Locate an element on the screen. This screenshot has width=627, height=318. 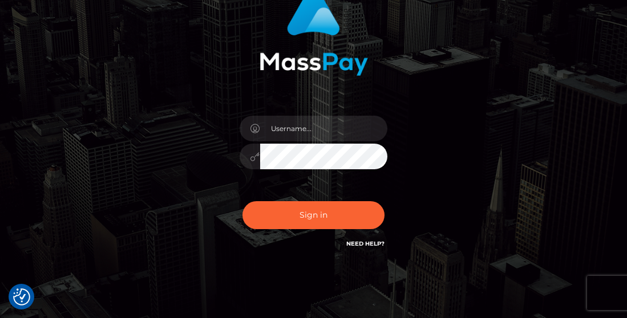
a: Need Help? is located at coordinates (365, 244).